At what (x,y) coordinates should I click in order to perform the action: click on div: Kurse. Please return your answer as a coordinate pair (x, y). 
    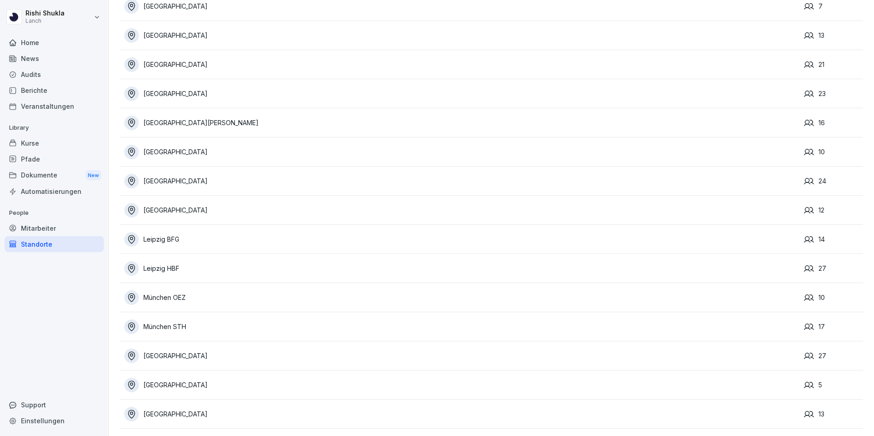
    Looking at the image, I should click on (54, 143).